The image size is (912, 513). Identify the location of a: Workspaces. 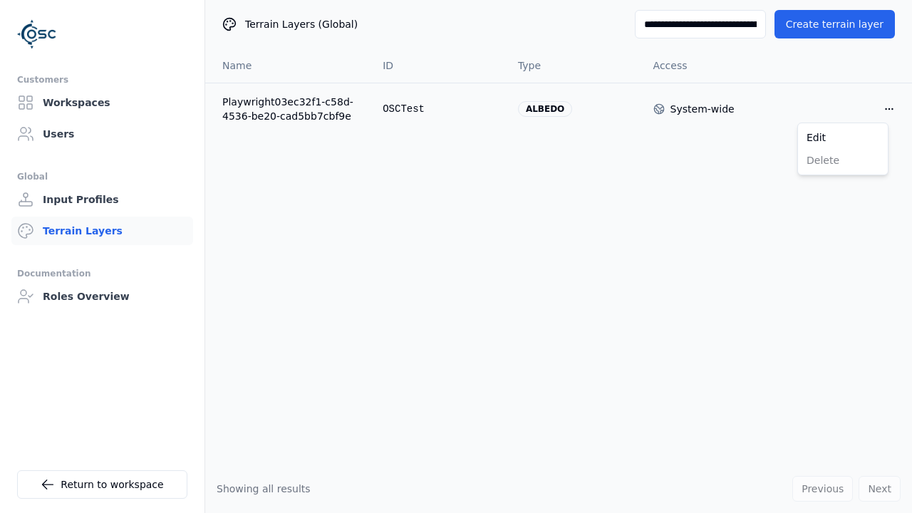
(102, 103).